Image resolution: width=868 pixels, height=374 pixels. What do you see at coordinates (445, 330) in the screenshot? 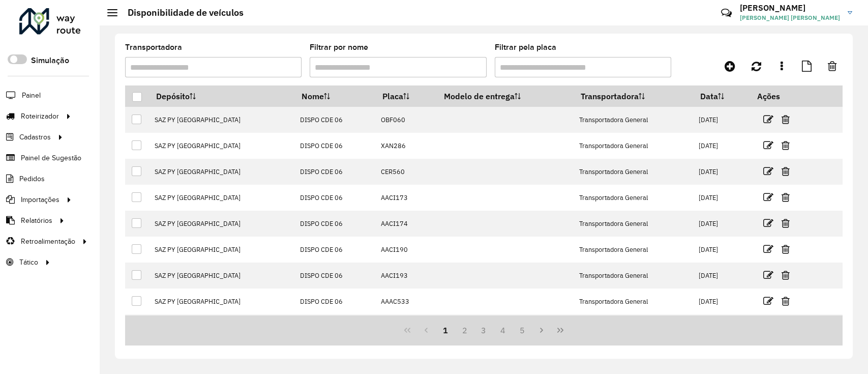
I see `button: 1` at bounding box center [445, 330].